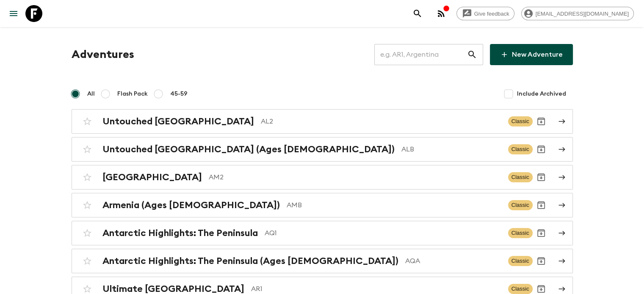  What do you see at coordinates (542, 94) in the screenshot?
I see `span: Include Archived` at bounding box center [542, 94].